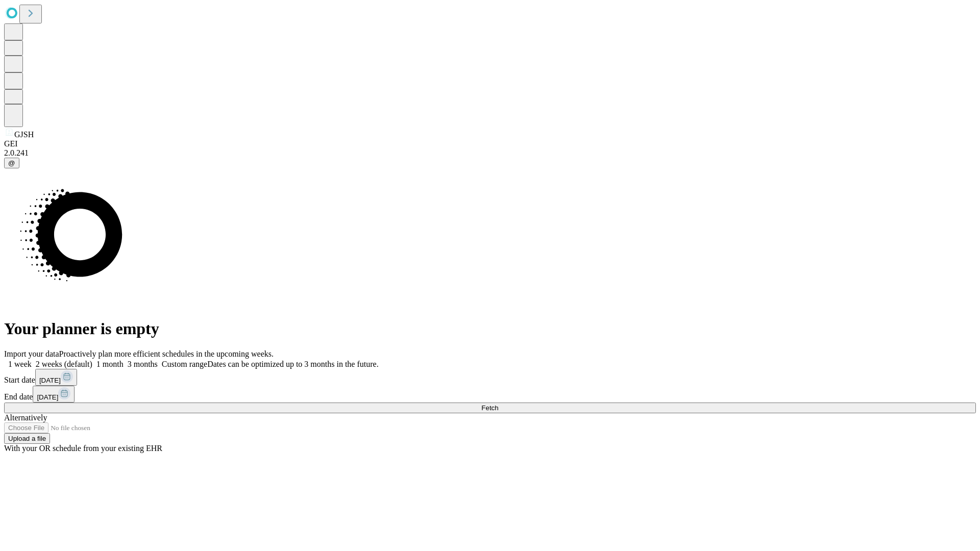 The width and height of the screenshot is (980, 551). What do you see at coordinates (64, 364) in the screenshot?
I see `span: 2 weeks (default)` at bounding box center [64, 364].